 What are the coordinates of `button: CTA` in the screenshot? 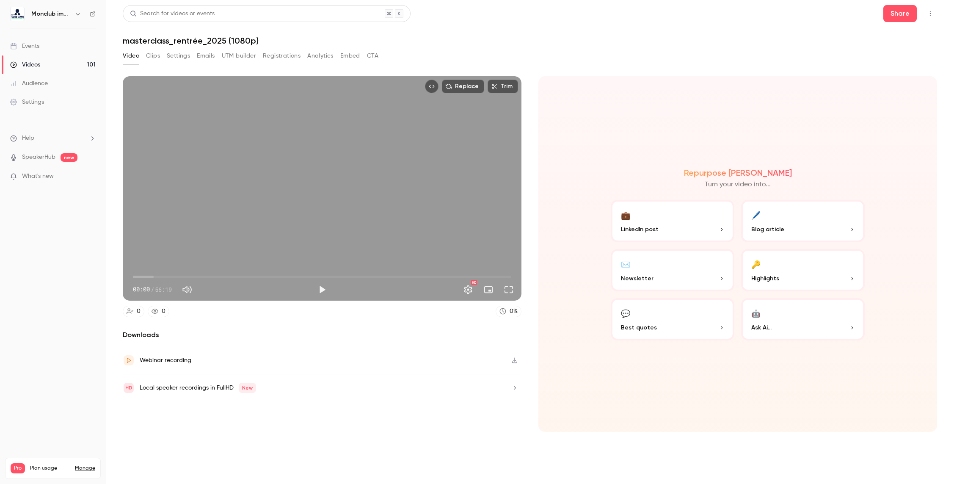 It's located at (372, 56).